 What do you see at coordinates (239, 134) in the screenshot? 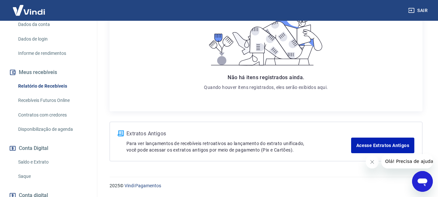
I see `p: Extratos Antigos` at bounding box center [239, 134].